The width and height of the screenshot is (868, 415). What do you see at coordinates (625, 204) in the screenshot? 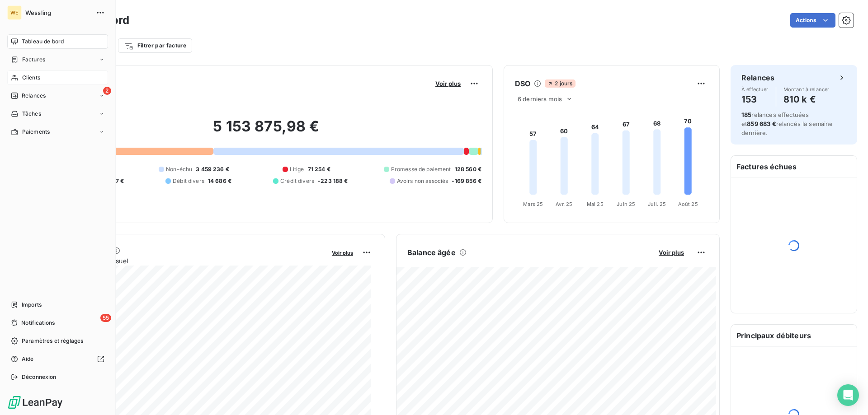
I see `tspan: Juin 25` at bounding box center [625, 204].